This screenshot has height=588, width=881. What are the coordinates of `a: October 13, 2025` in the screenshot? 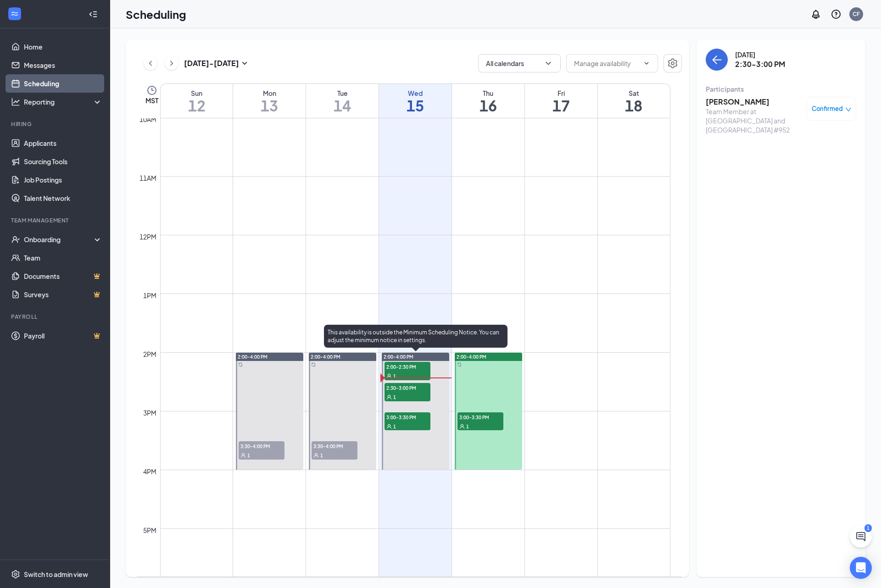 It's located at (269, 101).